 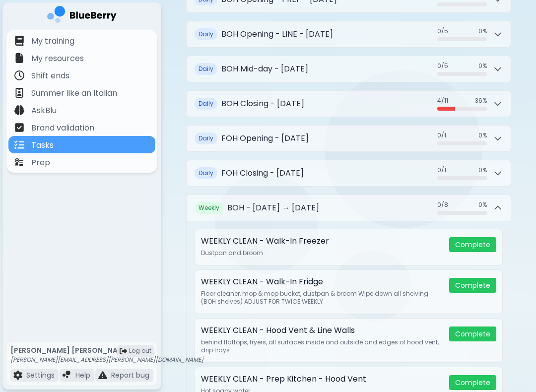 What do you see at coordinates (130, 375) in the screenshot?
I see `p: Report bug` at bounding box center [130, 375].